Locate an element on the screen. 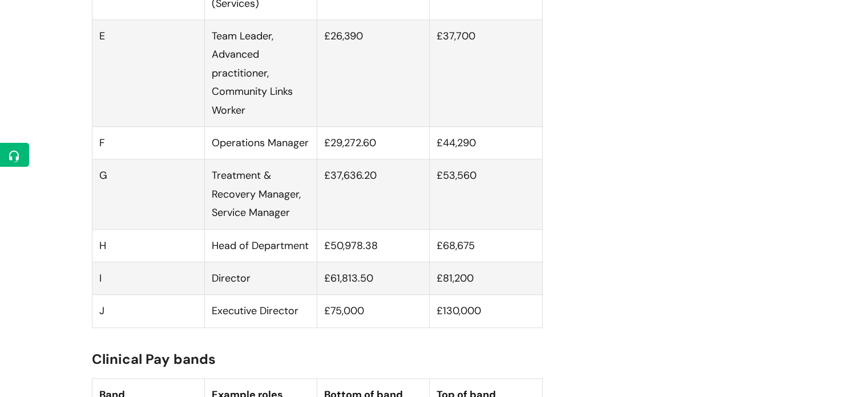 Image resolution: width=868 pixels, height=397 pixels. td: F is located at coordinates (148, 143).